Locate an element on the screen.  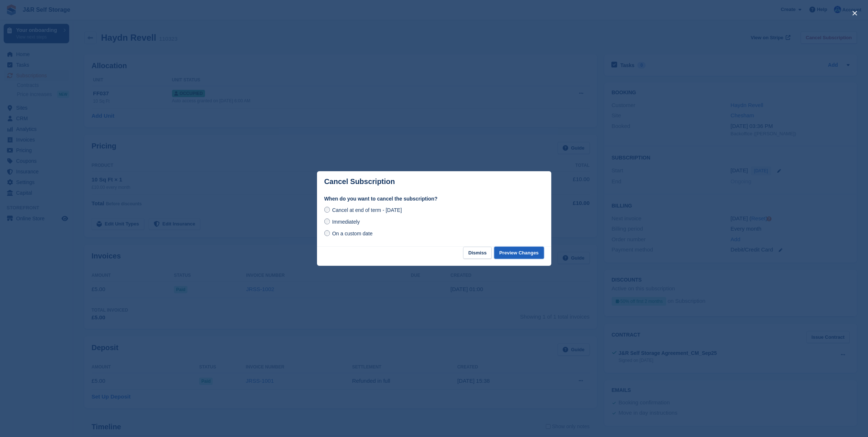
input: On a custom date is located at coordinates (327, 233).